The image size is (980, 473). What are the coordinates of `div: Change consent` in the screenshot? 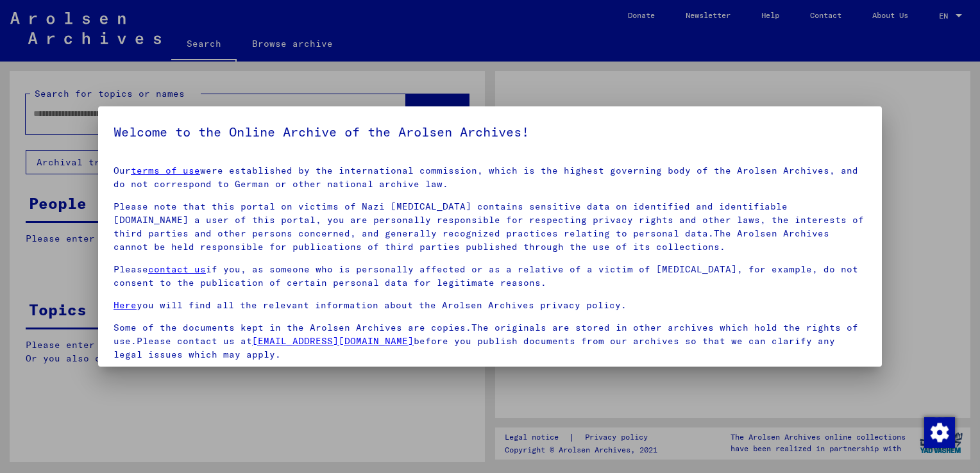 It's located at (938, 432).